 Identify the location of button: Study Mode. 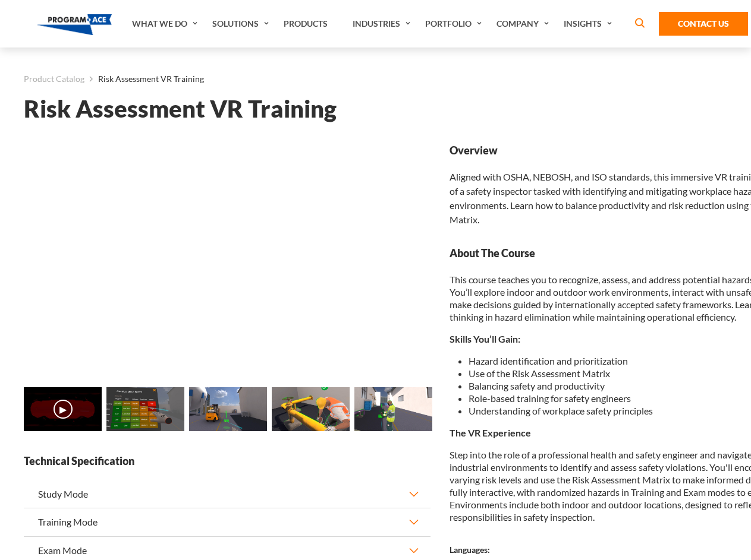
(227, 494).